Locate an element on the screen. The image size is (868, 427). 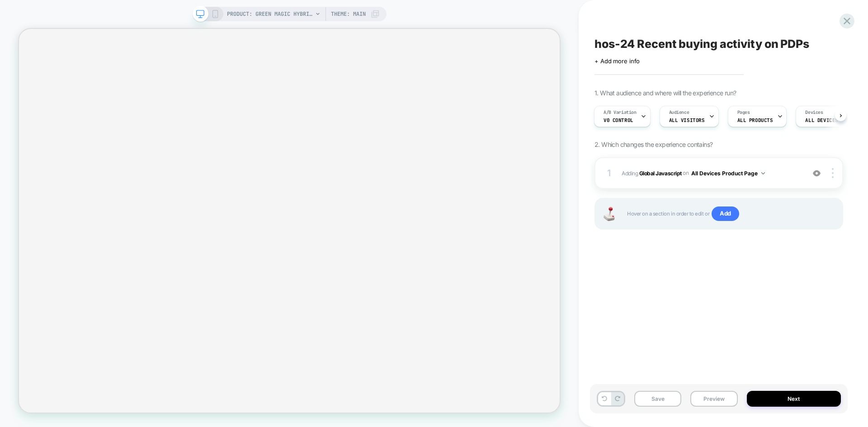
span: on is located at coordinates (686, 173).